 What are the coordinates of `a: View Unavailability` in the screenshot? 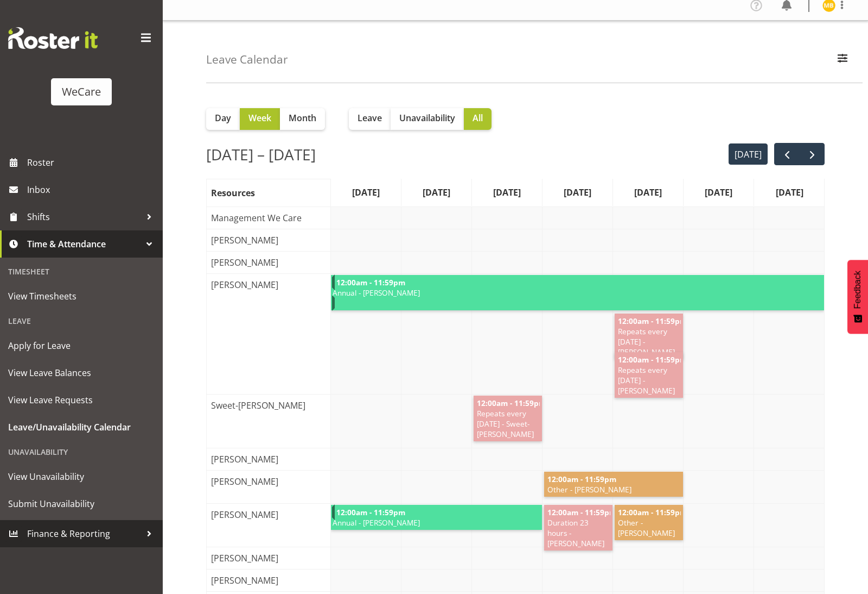 It's located at (82, 477).